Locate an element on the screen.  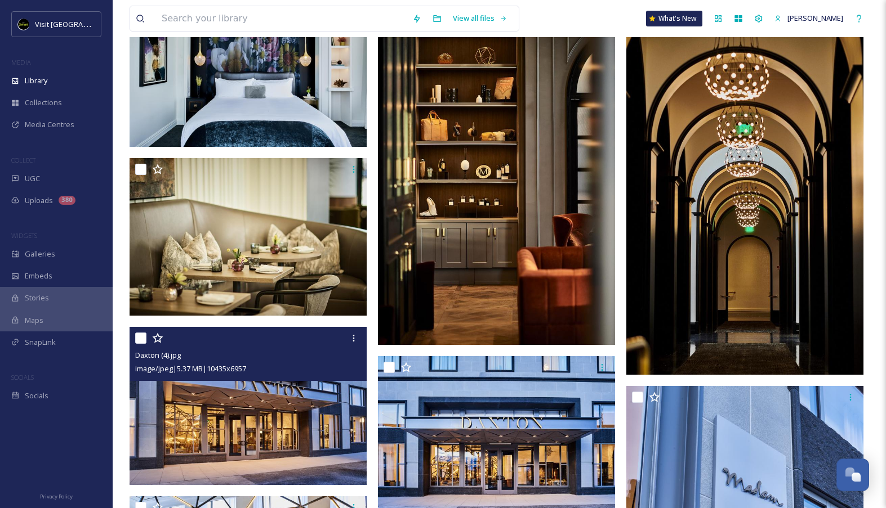
span: image/jpeg | 5.37 MB | 10435 x 6957 is located at coordinates (190, 369).